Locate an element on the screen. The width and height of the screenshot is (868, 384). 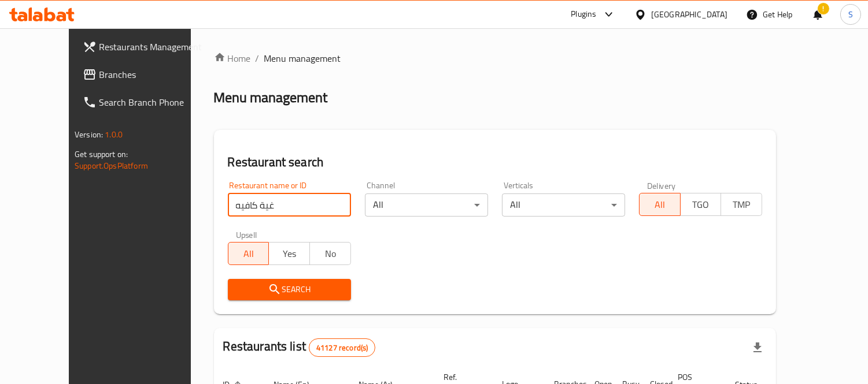
div: Export file is located at coordinates (757, 348).